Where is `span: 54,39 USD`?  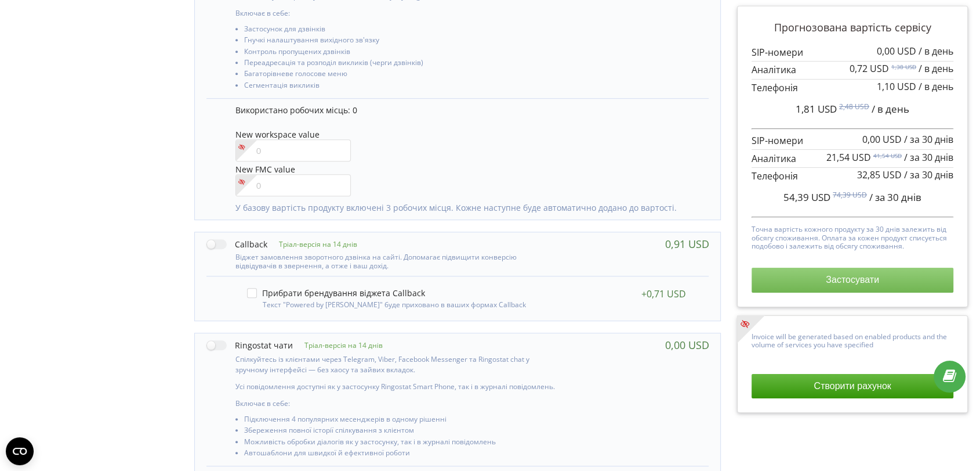
span: 54,39 USD is located at coordinates (807, 197).